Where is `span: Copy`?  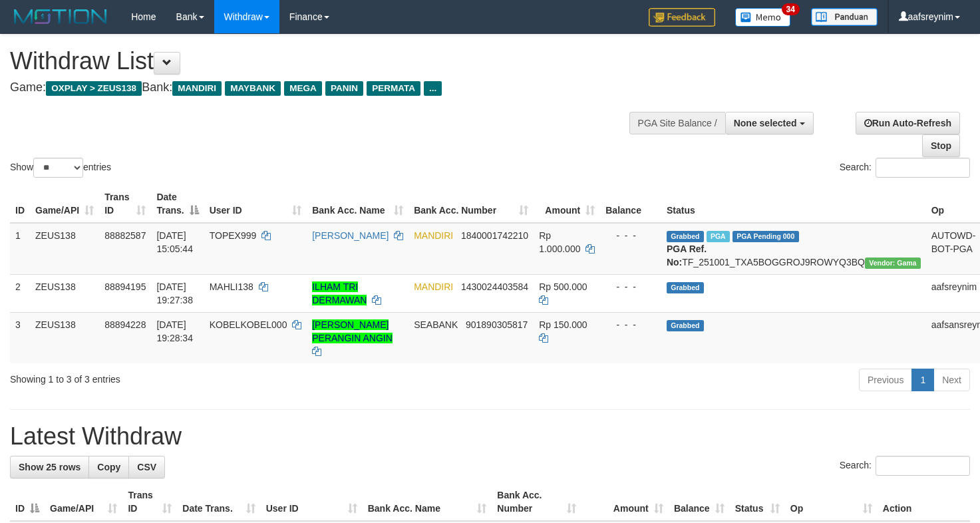
span: Copy is located at coordinates (109, 467).